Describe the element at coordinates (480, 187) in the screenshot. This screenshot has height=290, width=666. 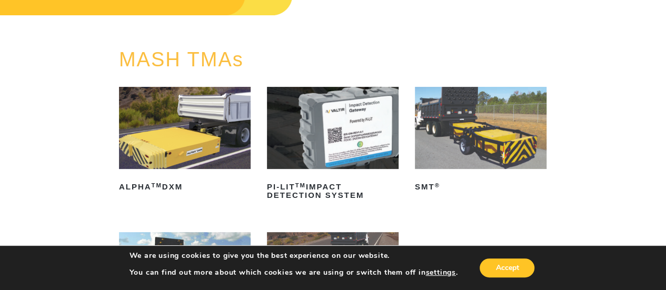
I see `h2: SMT` at that location.